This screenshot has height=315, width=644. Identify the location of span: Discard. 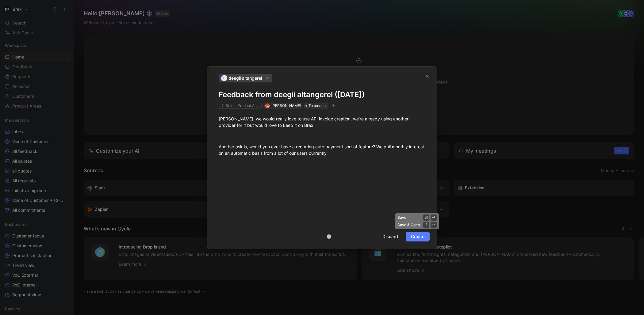
(390, 237).